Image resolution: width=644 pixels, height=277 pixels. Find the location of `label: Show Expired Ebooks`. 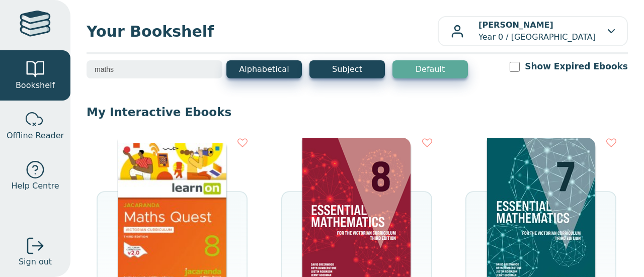

label: Show Expired Ebooks is located at coordinates (576, 67).